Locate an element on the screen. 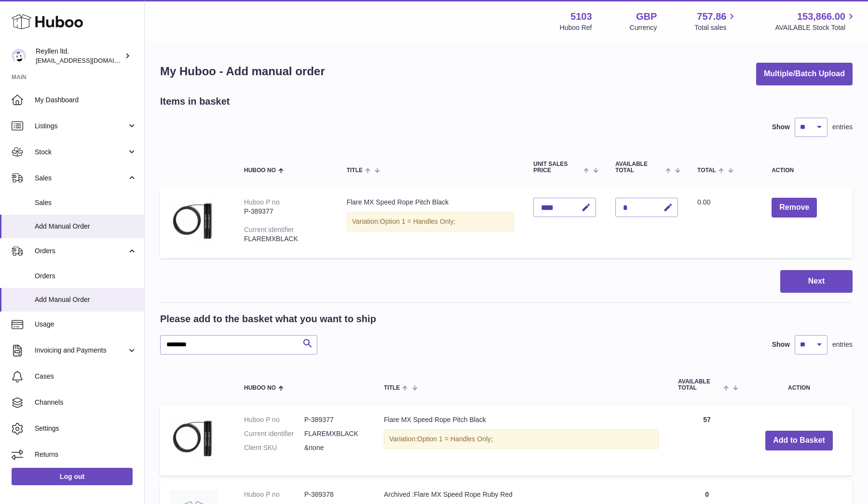 The image size is (868, 504). span: 757.86 is located at coordinates (711, 17).